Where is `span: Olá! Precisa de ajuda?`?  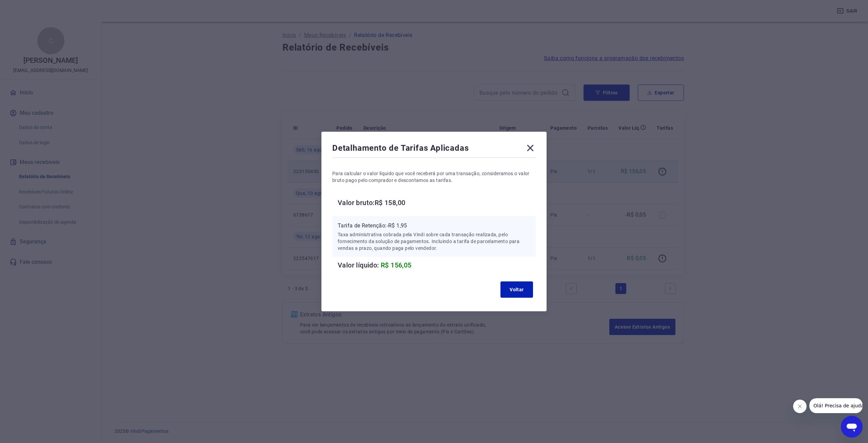
span: Olá! Precisa de ajuda? is located at coordinates (30, 7).